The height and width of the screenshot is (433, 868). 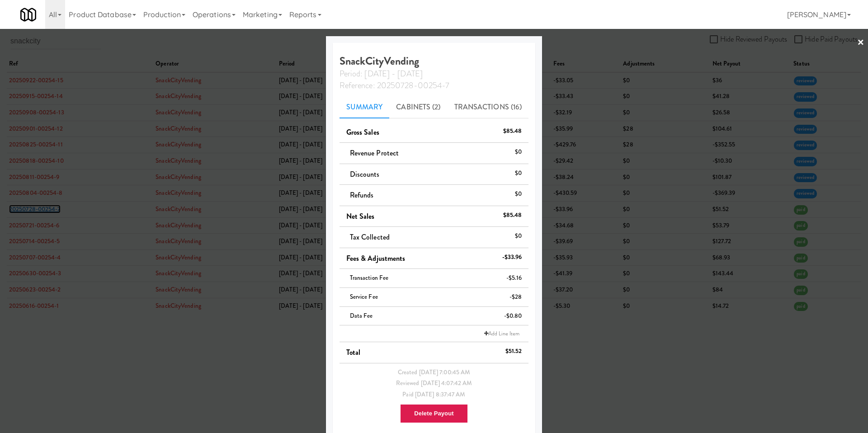 I want to click on li: Data Fee-$0.80, so click(x=434, y=316).